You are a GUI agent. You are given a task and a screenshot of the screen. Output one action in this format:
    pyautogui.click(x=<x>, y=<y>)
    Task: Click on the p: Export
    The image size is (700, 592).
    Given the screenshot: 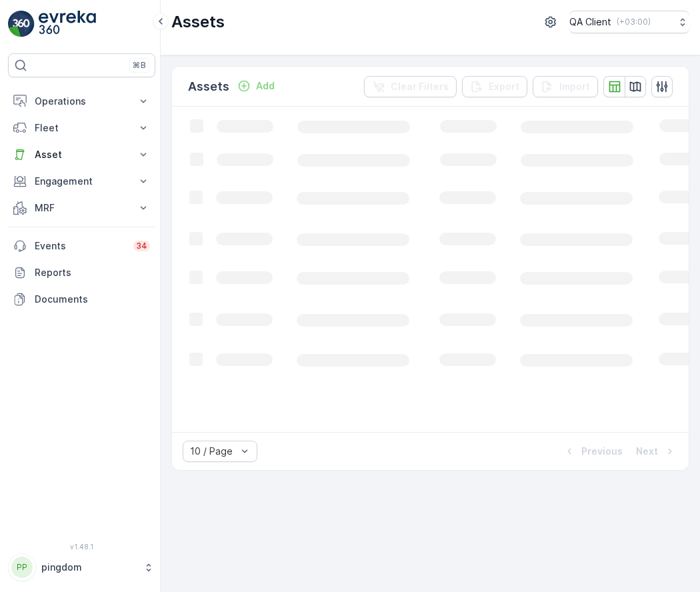 What is the action you would take?
    pyautogui.click(x=504, y=87)
    